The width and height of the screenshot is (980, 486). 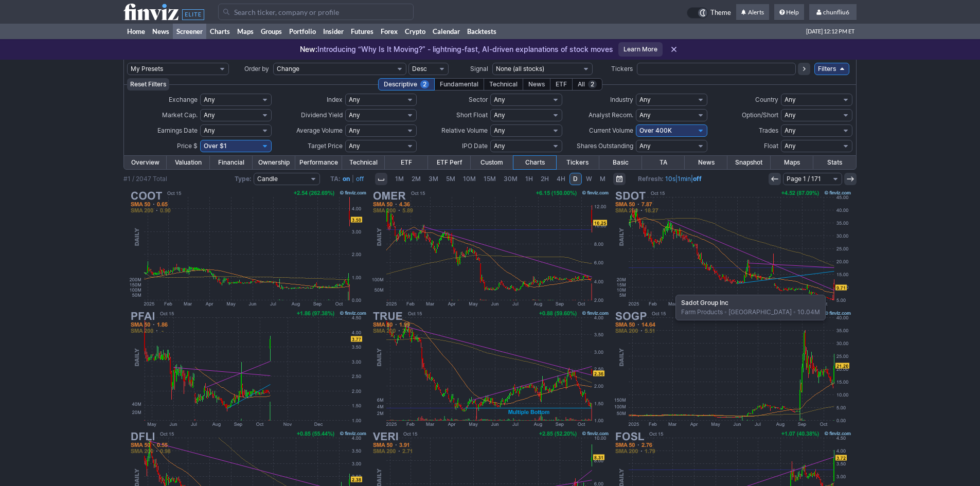 What do you see at coordinates (475, 145) in the screenshot?
I see `span: IPO Date` at bounding box center [475, 145].